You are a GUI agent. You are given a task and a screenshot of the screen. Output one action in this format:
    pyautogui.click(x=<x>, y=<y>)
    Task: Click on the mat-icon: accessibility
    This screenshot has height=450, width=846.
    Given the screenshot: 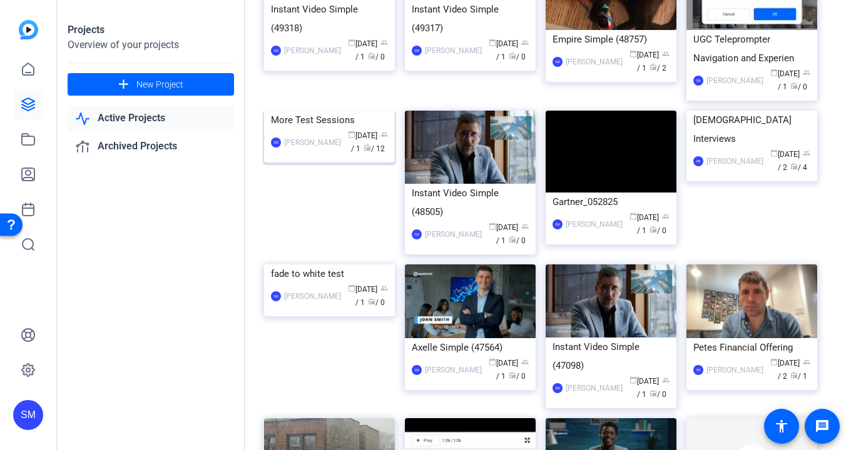 What is the action you would take?
    pyautogui.click(x=781, y=427)
    